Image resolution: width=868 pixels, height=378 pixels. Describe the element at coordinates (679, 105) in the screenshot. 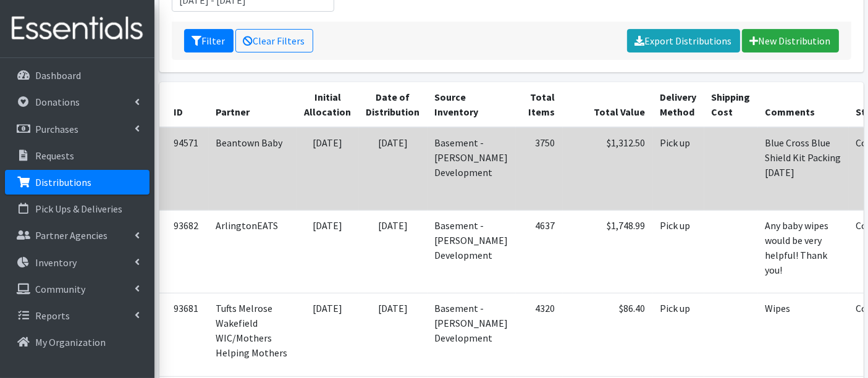

I see `th: Delivery Method` at that location.